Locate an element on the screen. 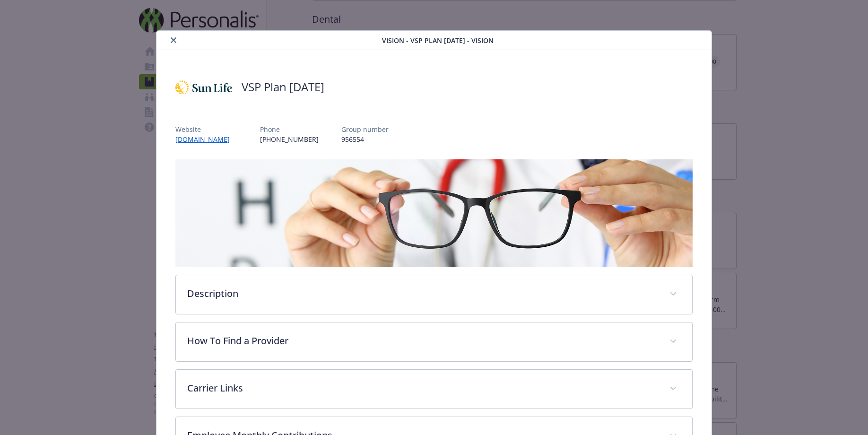 This screenshot has height=435, width=868. p: Carrier Links is located at coordinates (422, 388).